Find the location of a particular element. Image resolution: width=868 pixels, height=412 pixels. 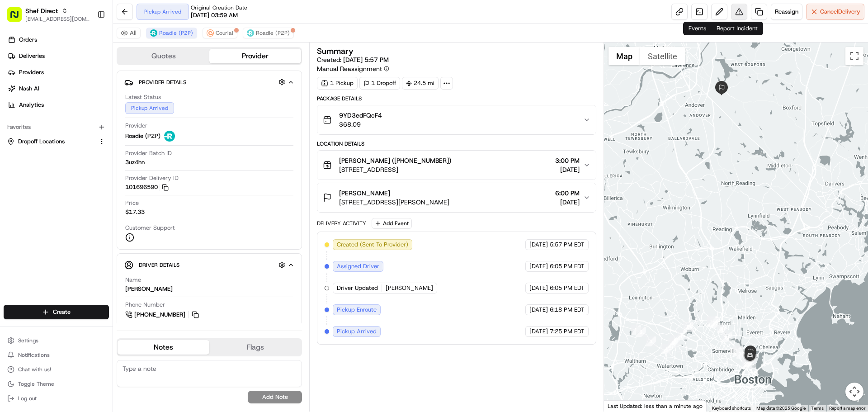

span: Log out is located at coordinates (27, 398).